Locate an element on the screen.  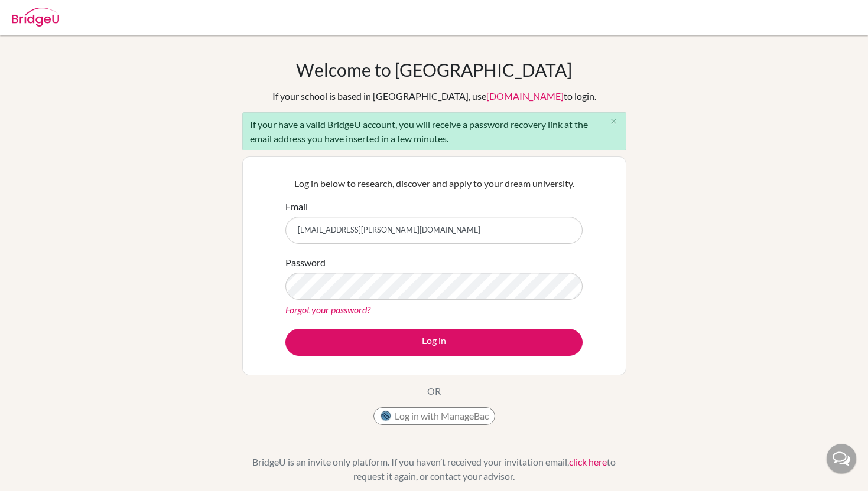
p: Log in below to research, discover and apply to your dream university. is located at coordinates (434, 184).